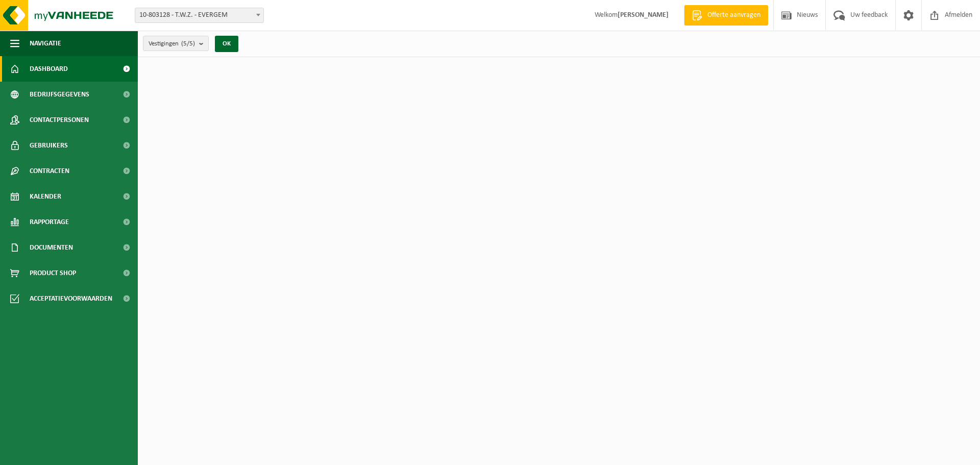 This screenshot has width=980, height=465. Describe the element at coordinates (45, 44) in the screenshot. I see `span: Navigatie` at that location.